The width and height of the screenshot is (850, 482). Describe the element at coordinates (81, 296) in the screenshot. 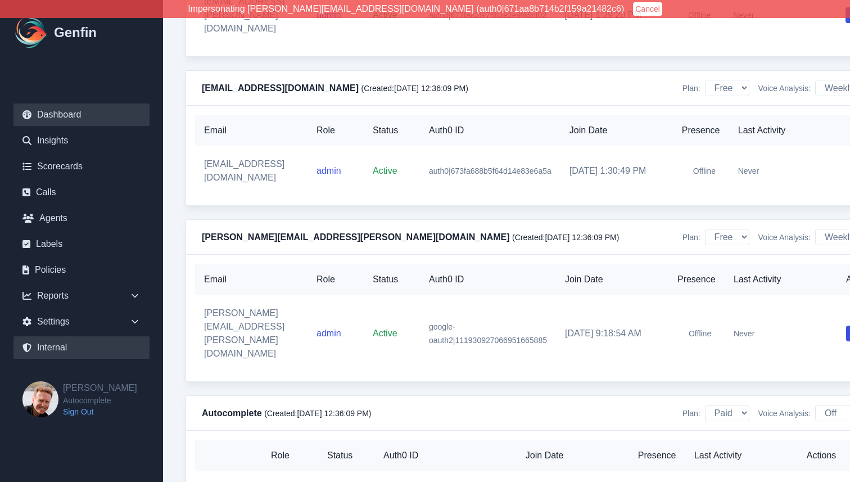

I see `div: Reports` at that location.